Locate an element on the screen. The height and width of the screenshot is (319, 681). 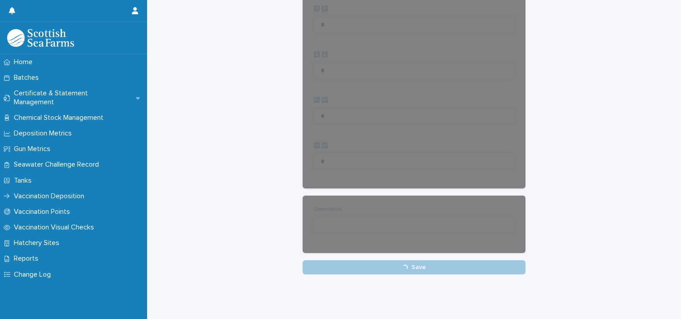
p: Seawater Challenge Record is located at coordinates (58, 164).